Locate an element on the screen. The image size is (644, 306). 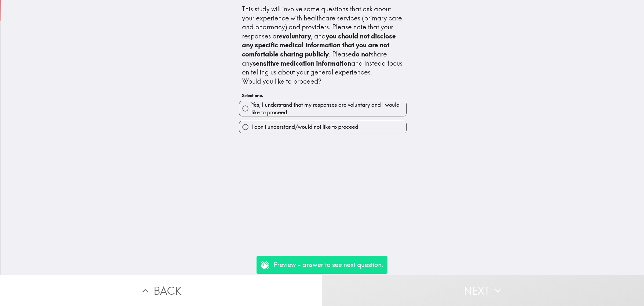
button: I don't understand/would not like to proceed is located at coordinates (323, 127).